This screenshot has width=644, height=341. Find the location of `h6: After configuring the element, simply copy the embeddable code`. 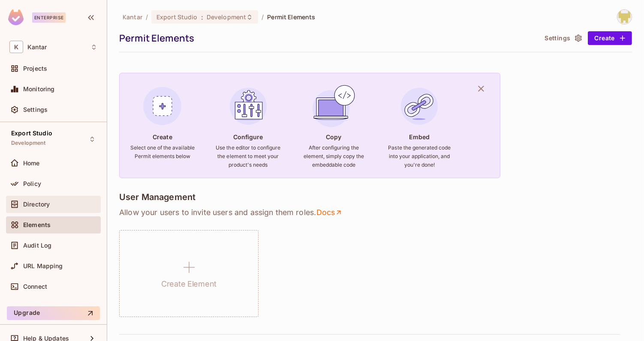

h6: After configuring the element, simply copy the embeddable code is located at coordinates (334, 156).